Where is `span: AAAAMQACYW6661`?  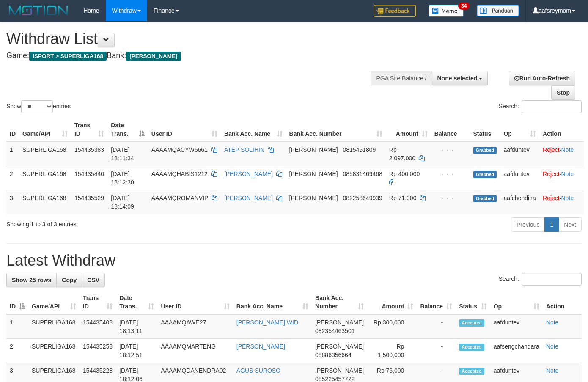
span: AAAAMQACYW6661 is located at coordinates (180, 150).